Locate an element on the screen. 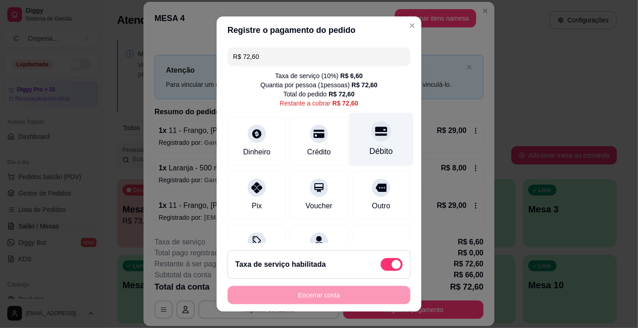  button: Close is located at coordinates (412, 26).